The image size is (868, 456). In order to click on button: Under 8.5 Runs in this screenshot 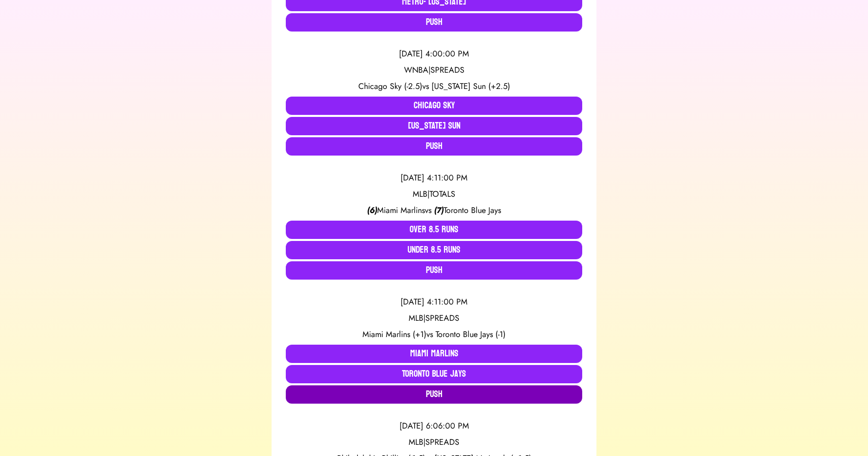, I will do `click(434, 250)`.